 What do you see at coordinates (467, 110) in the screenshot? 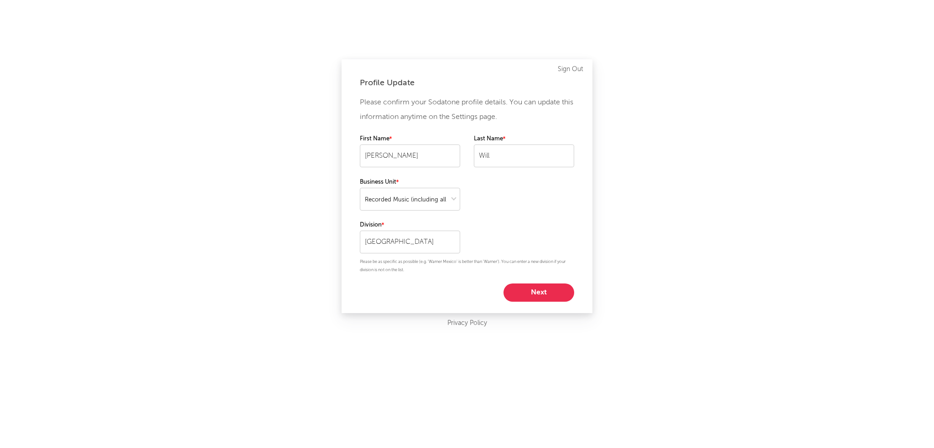
I see `p: Please confirm your Sodatone profile details. You can update this information anytime on the Sett...` at bounding box center [467, 110].